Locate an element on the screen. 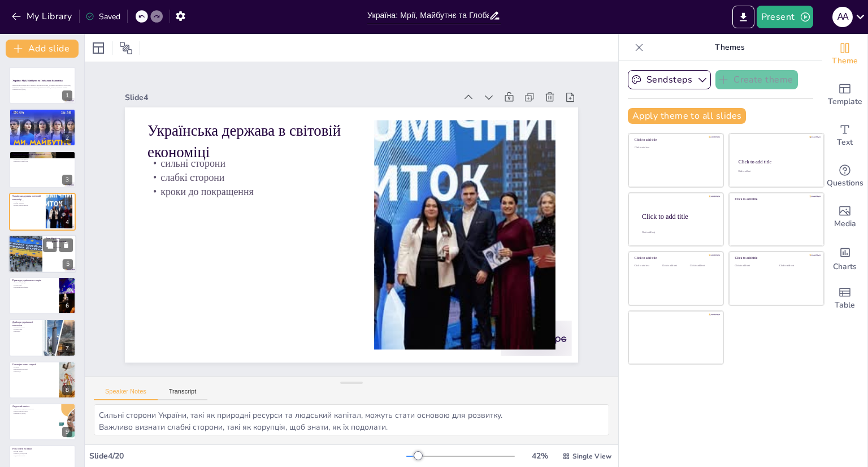 This screenshot has width=868, height=467. p: Роль освіти та науки is located at coordinates (42, 449).